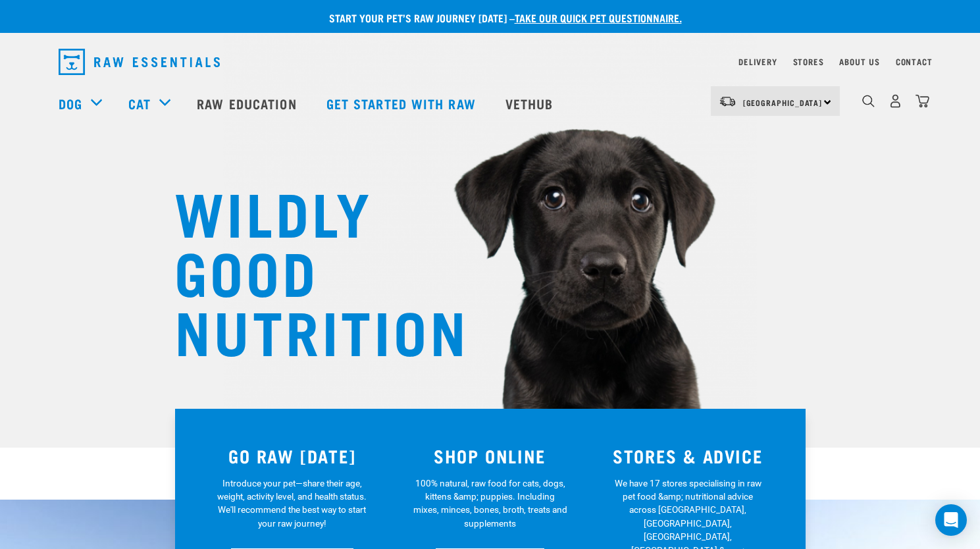 The width and height of the screenshot is (980, 549). What do you see at coordinates (491, 62) in the screenshot?
I see `nav: dropdown navigation` at bounding box center [491, 62].